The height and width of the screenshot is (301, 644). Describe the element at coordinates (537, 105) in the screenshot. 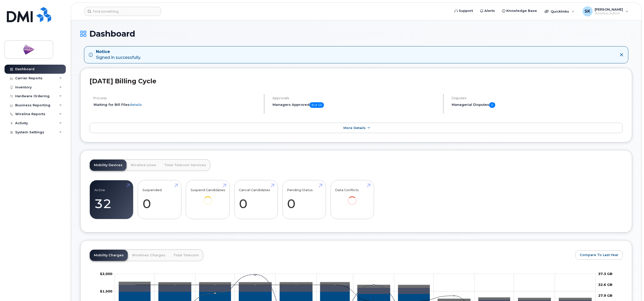

I see `h5: Managerial Disputes` at that location.